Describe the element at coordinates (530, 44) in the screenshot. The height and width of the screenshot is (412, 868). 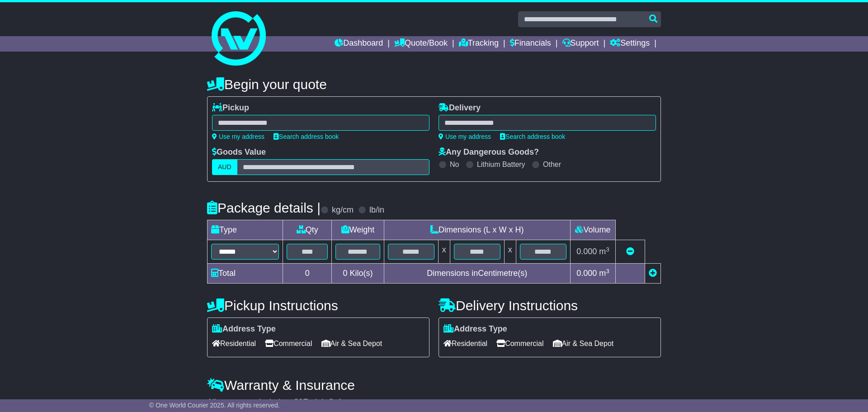
I see `a: Financials` at that location.